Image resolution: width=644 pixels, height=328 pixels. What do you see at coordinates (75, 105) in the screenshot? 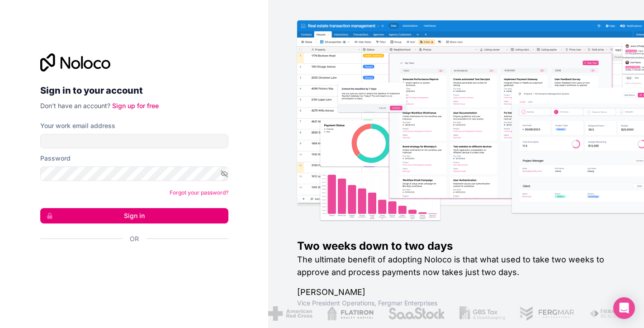
I see `span: Don't have an account?` at bounding box center [75, 105].